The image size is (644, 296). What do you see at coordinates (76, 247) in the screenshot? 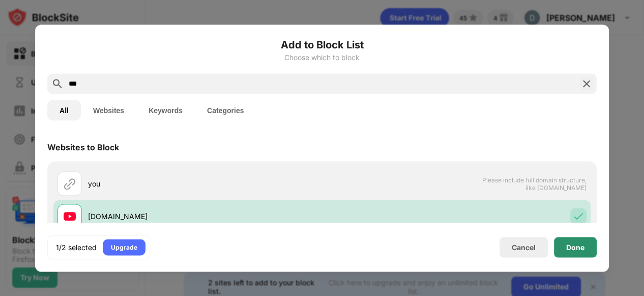
I see `div: 1/2 selected` at bounding box center [76, 247].